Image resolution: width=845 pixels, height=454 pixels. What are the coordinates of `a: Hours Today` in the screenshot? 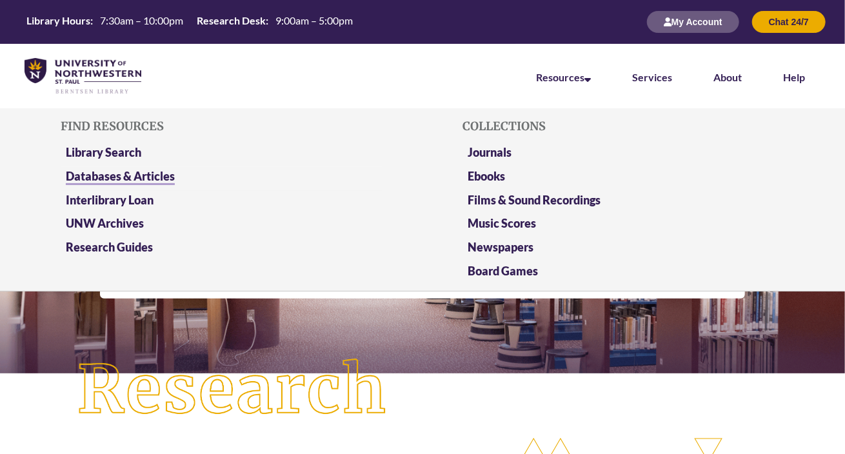 It's located at (190, 22).